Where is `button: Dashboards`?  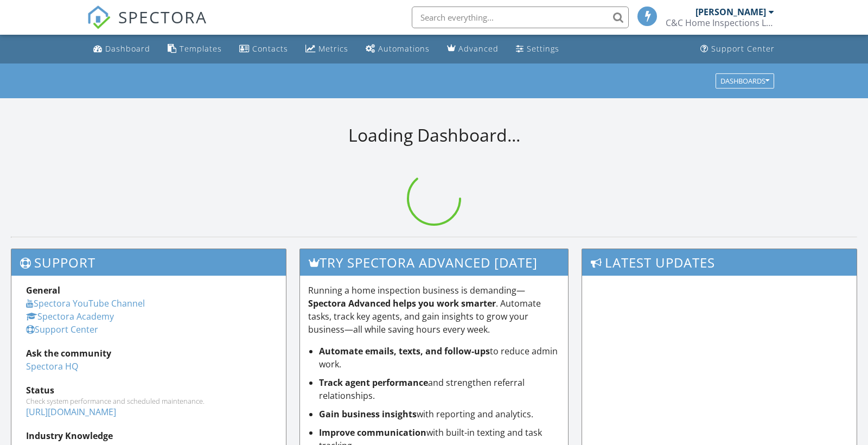 button: Dashboards is located at coordinates (745, 81).